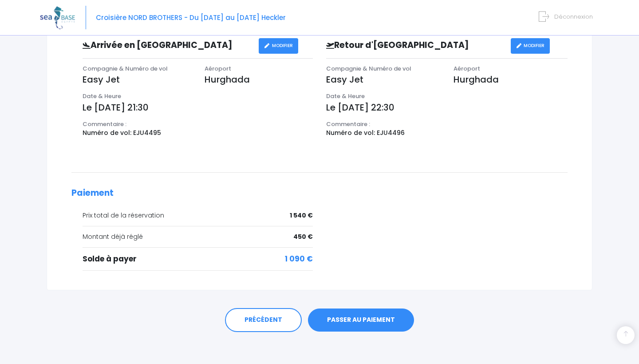 This screenshot has width=639, height=364. What do you see at coordinates (301, 215) in the screenshot?
I see `span: 1 540 €` at bounding box center [301, 215].